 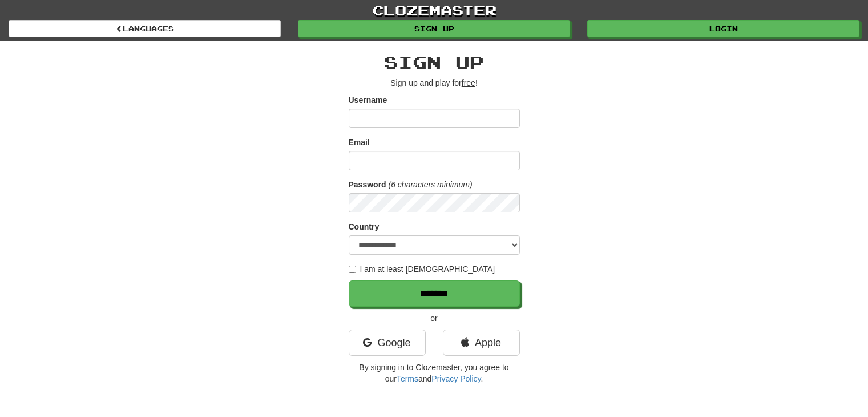 I want to click on a: Login, so click(x=723, y=28).